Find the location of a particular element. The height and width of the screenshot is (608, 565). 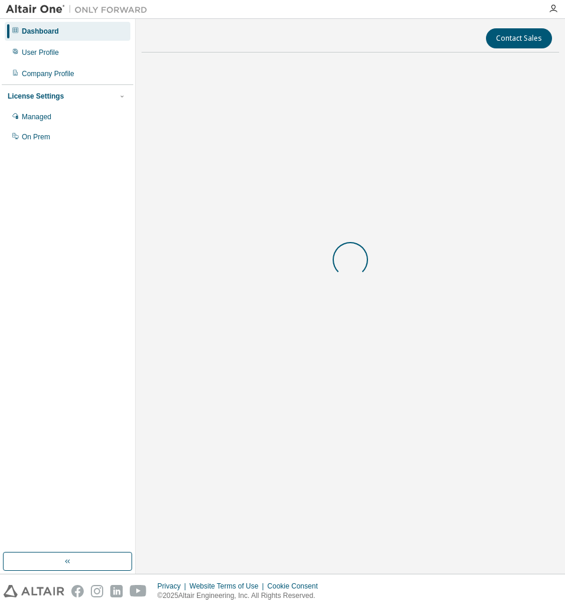

img: linkedin.svg is located at coordinates (116, 590).